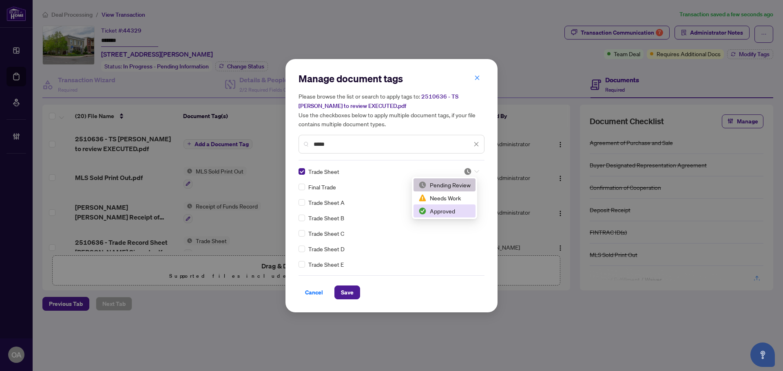 The height and width of the screenshot is (371, 783). Describe the element at coordinates (347, 293) in the screenshot. I see `button: Save` at that location.